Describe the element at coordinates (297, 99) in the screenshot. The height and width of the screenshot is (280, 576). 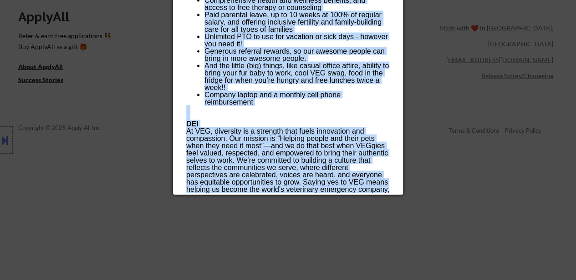
I see `li: Company laptop and a monthly cell phone reimbursement` at that location.